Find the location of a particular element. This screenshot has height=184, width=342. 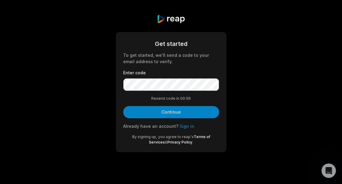

div: Get started is located at coordinates (171, 44).